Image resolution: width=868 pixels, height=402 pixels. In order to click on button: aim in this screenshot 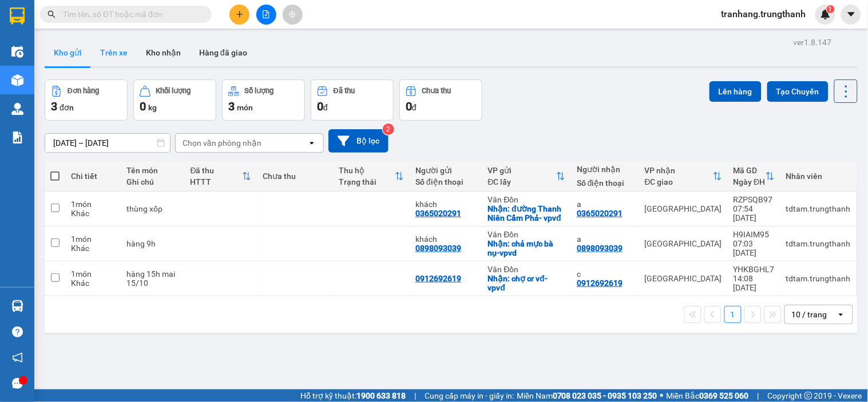, I will do `click(292, 14)`.